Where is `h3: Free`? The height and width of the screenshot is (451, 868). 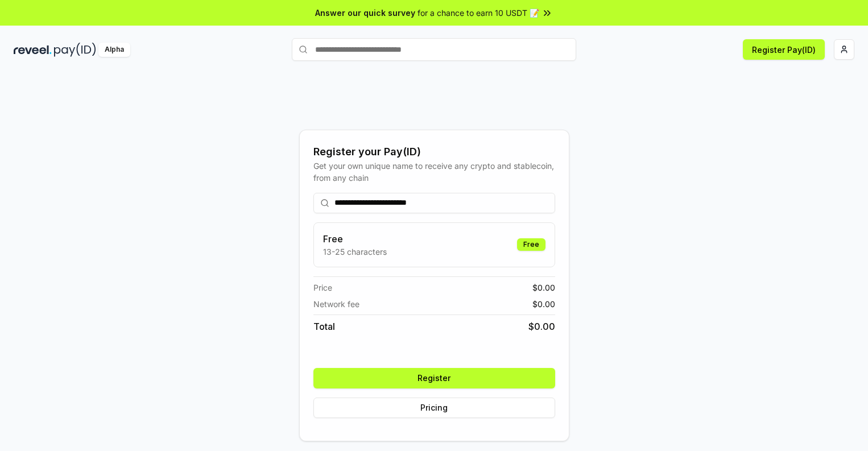 h3: Free is located at coordinates (355, 239).